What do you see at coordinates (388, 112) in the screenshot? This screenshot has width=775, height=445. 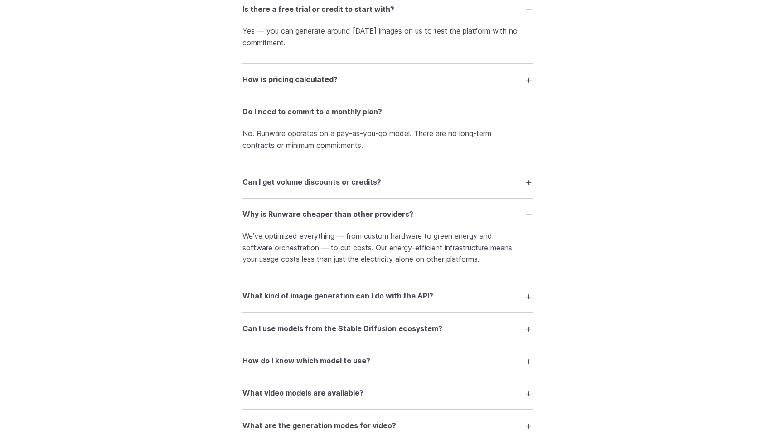 I see `summary: Do I need to commit to a monthly plan?` at bounding box center [388, 112].